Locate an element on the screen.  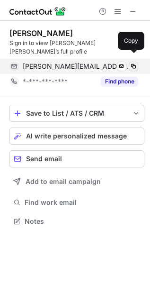
button: Reveal Button is located at coordinates (119, 81).